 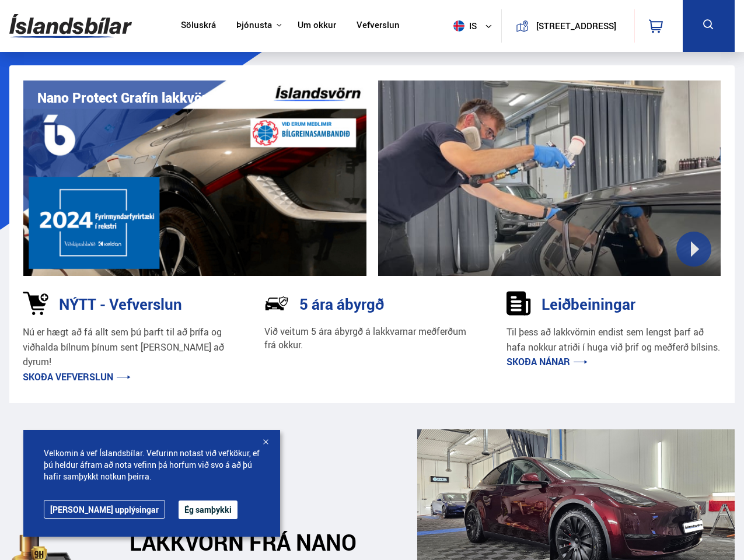 What do you see at coordinates (195, 178) in the screenshot?
I see `img: vI42ee_Copy_of_H.png` at bounding box center [195, 178].